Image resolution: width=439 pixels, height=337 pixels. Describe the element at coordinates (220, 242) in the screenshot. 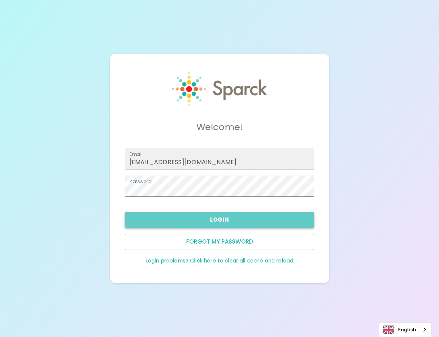

I see `button: Forgot my password` at that location.